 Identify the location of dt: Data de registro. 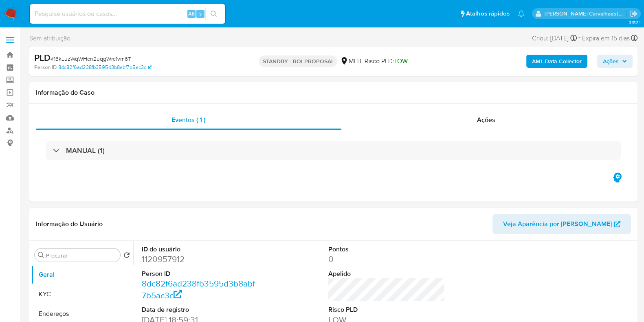
(200, 310).